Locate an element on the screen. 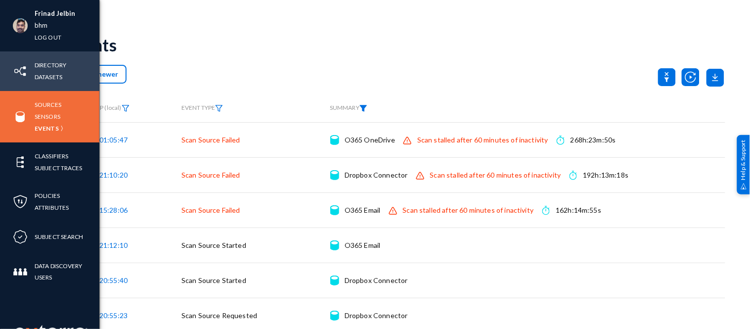  a: Log out is located at coordinates (48, 37).